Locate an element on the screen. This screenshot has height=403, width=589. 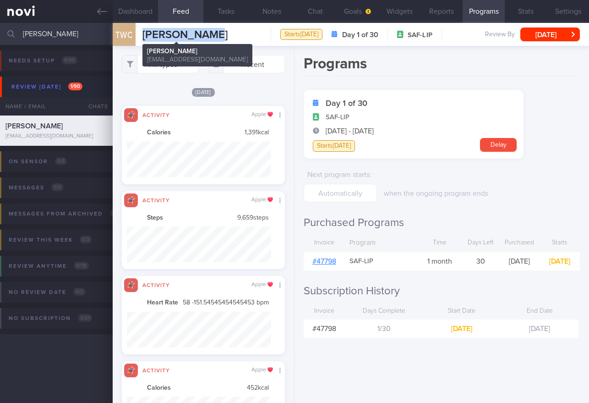
span: Review By is located at coordinates (500, 35).